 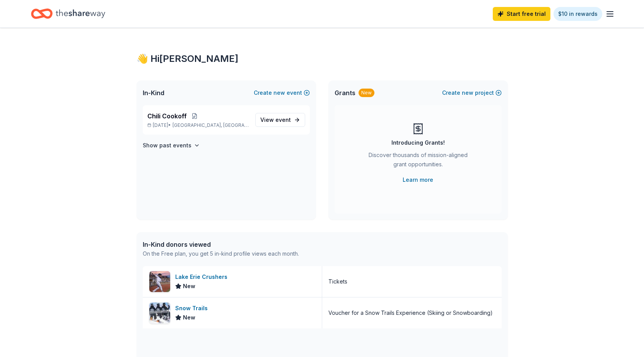 What do you see at coordinates (283, 120) in the screenshot?
I see `span: event` at bounding box center [283, 120].